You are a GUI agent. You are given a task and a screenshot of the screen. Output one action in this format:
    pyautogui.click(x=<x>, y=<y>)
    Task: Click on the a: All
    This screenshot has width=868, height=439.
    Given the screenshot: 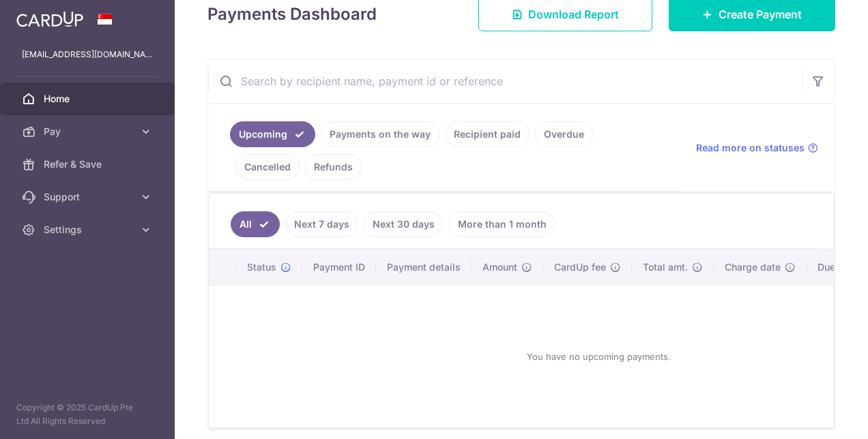 What is the action you would take?
    pyautogui.click(x=256, y=224)
    